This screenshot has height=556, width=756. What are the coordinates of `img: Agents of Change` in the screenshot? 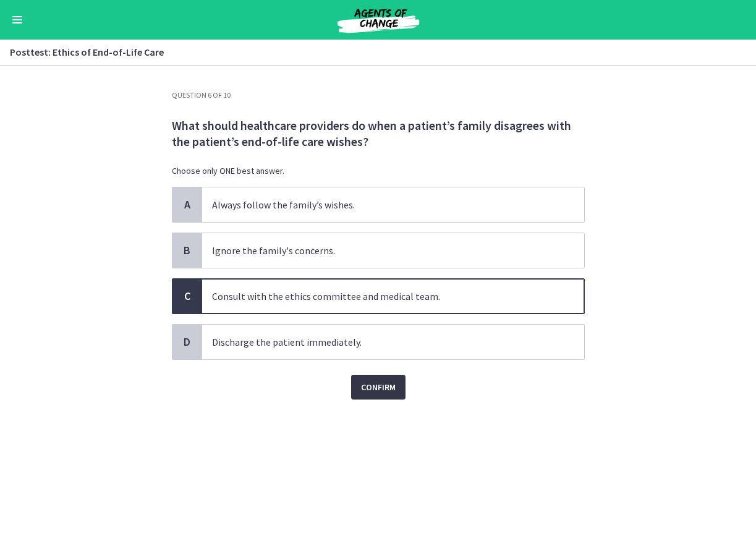 It's located at (378, 20).